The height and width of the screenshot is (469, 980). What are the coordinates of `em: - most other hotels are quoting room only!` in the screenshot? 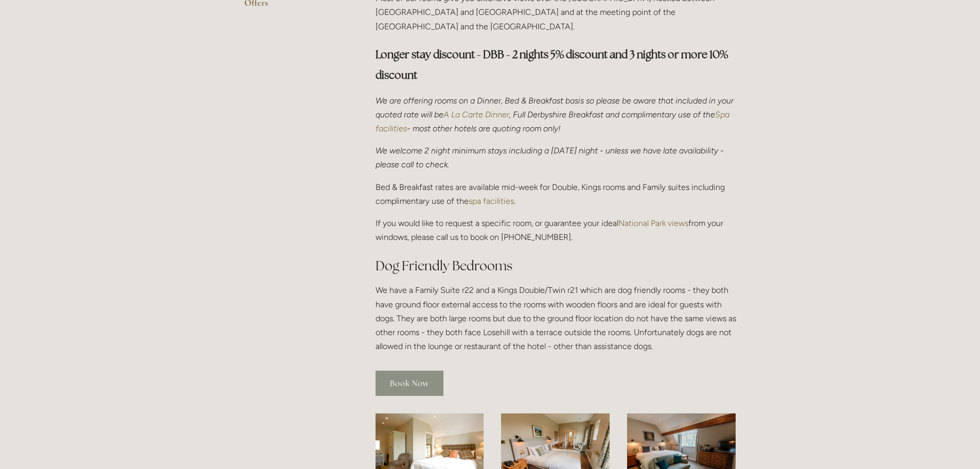 It's located at (484, 128).